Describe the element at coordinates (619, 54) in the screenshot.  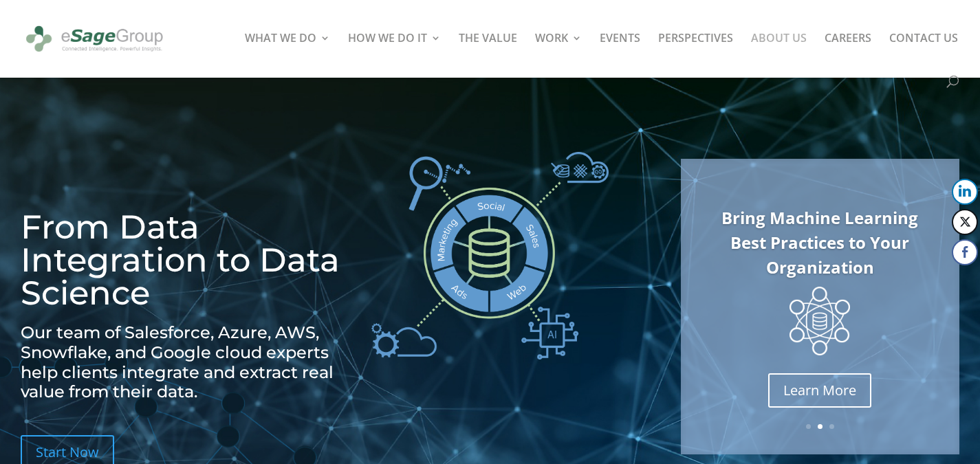
I see `a: EVENTS` at that location.